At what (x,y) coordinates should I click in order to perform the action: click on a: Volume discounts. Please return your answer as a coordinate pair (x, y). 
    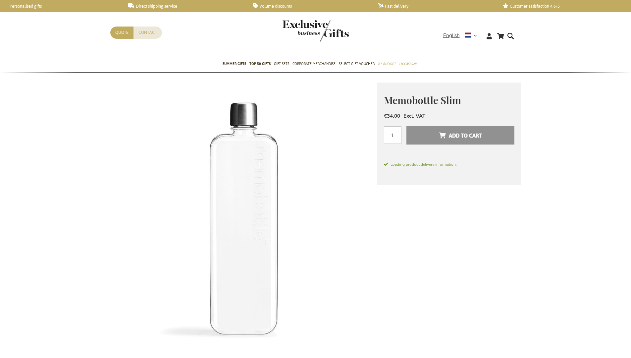
    Looking at the image, I should click on (310, 6).